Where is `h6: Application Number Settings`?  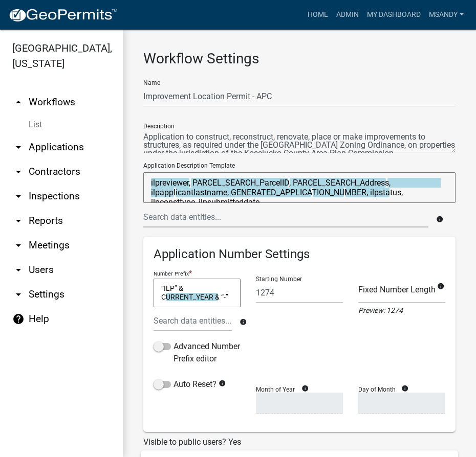
h6: Application Number Settings is located at coordinates (300, 254).